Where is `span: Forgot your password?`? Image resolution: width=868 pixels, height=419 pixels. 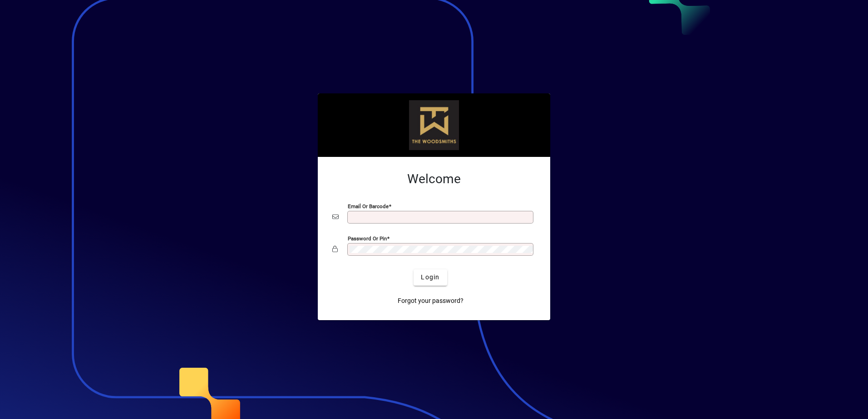
span: Forgot your password? is located at coordinates (431, 301).